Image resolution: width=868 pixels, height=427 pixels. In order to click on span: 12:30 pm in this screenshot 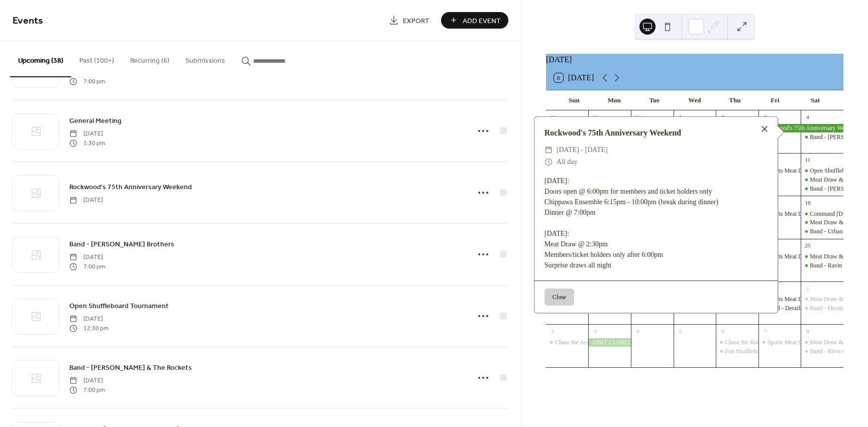, I will do `click(89, 328)`.